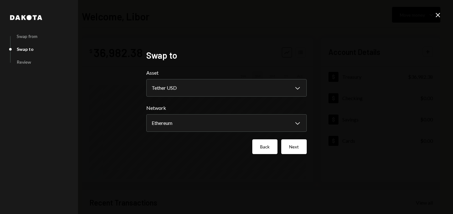  What do you see at coordinates (226, 108) in the screenshot?
I see `label: Network` at bounding box center [226, 108].